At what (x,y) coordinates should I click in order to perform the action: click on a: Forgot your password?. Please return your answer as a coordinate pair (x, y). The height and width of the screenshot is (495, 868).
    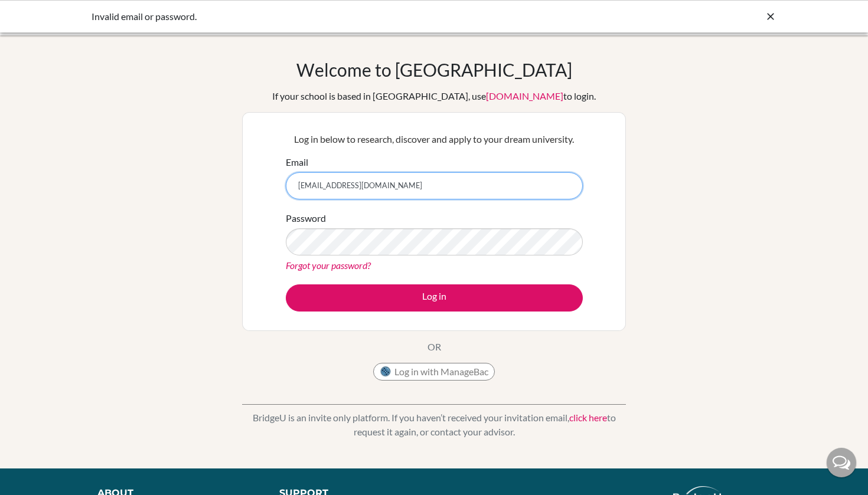
    Looking at the image, I should click on (328, 265).